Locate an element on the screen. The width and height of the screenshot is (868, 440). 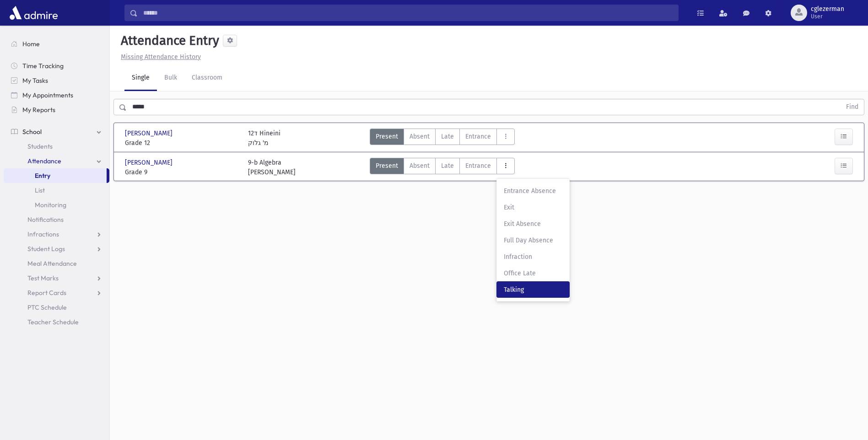
a: Attendance is located at coordinates (56, 161).